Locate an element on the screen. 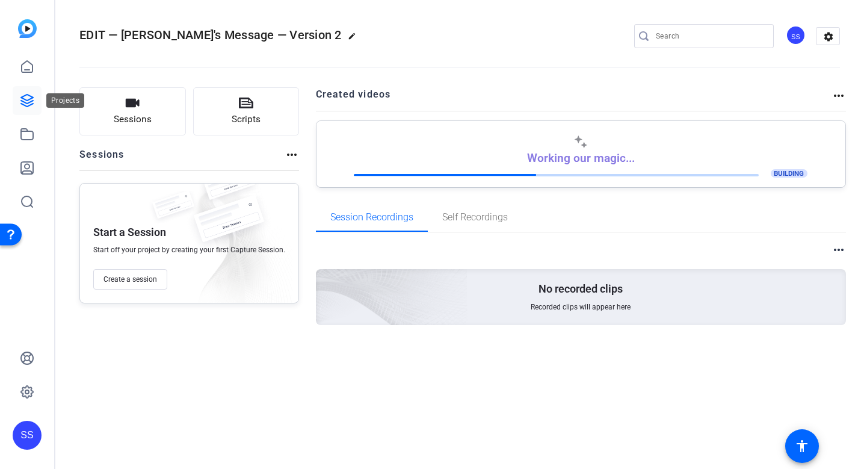 This screenshot has height=469, width=864. span: Session Recordings is located at coordinates (372, 217).